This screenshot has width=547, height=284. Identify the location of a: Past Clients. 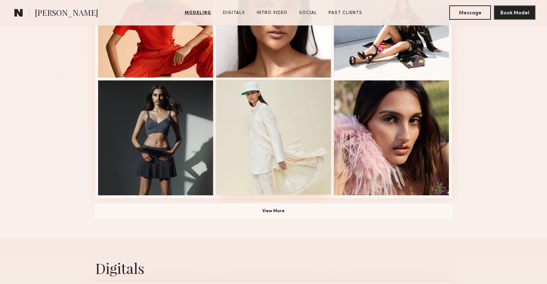
(345, 13).